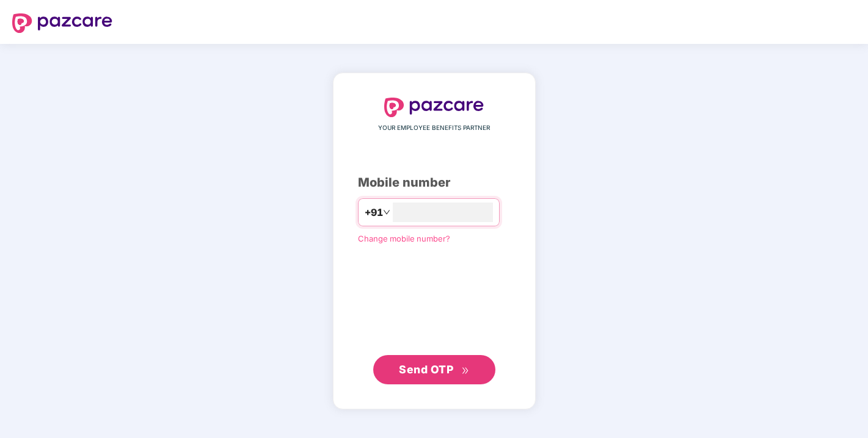 This screenshot has height=438, width=868. Describe the element at coordinates (465, 371) in the screenshot. I see `span: double-right` at that location.